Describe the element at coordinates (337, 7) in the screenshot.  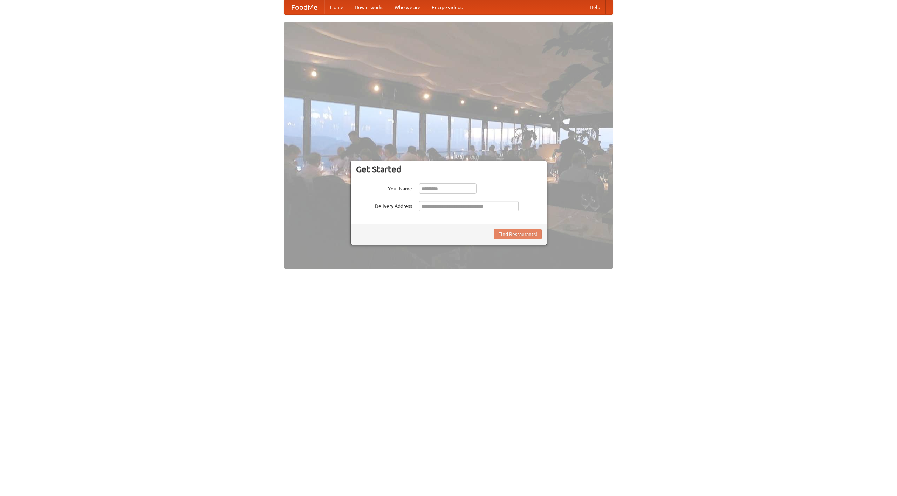
I see `a: Home` at that location.